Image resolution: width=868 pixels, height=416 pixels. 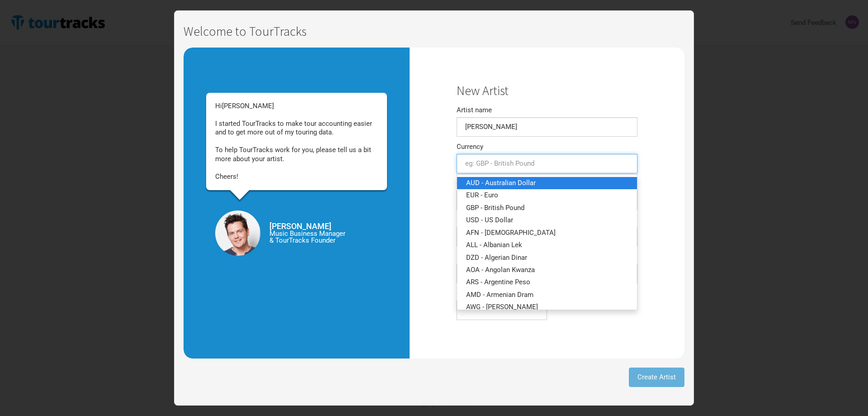 What do you see at coordinates (482, 195) in the screenshot?
I see `span: EUR - Euro` at bounding box center [482, 195].